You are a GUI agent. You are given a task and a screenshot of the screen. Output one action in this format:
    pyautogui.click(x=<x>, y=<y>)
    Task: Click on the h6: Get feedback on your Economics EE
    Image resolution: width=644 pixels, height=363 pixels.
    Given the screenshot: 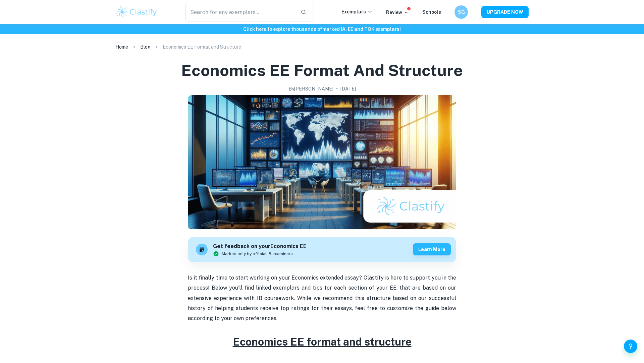 What is the action you would take?
    pyautogui.click(x=260, y=246)
    